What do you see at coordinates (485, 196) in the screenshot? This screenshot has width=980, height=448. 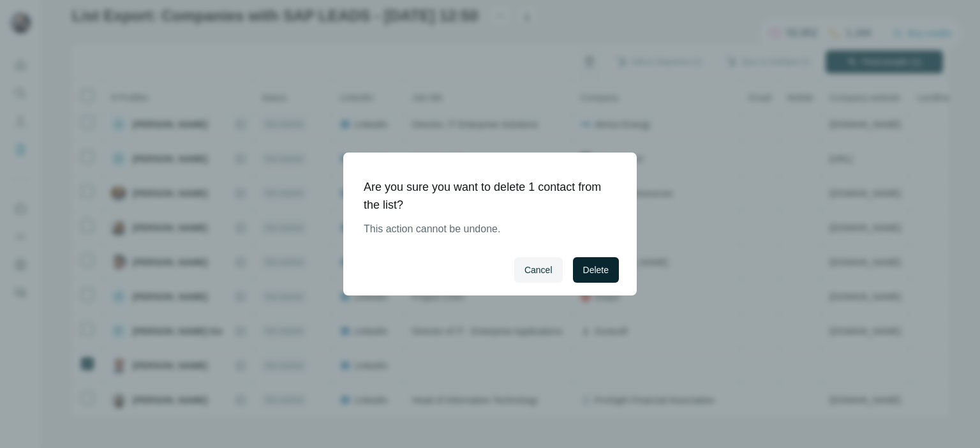 I see `h1: Are you sure you want to delete 1 contact from the list?` at bounding box center [485, 196].